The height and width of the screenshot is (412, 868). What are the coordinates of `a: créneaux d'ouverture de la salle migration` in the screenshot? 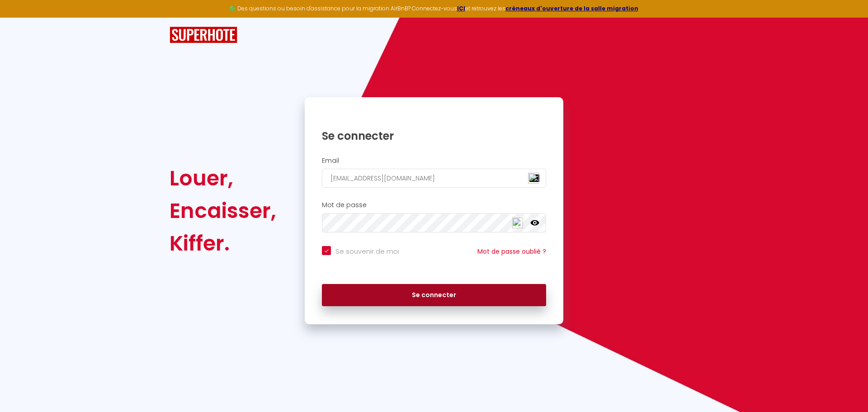 It's located at (572, 8).